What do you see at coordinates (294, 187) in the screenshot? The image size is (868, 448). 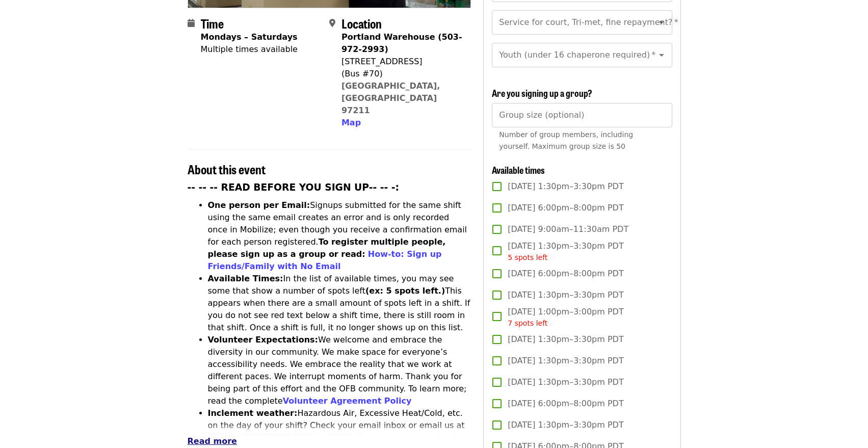 I see `strong: -- -- -- READ BEFORE YOU SIGN UP-- -- -:` at bounding box center [294, 187].